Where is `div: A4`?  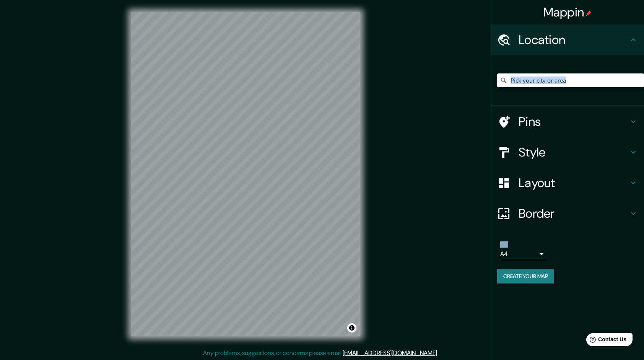 div: A4 is located at coordinates (523, 254).